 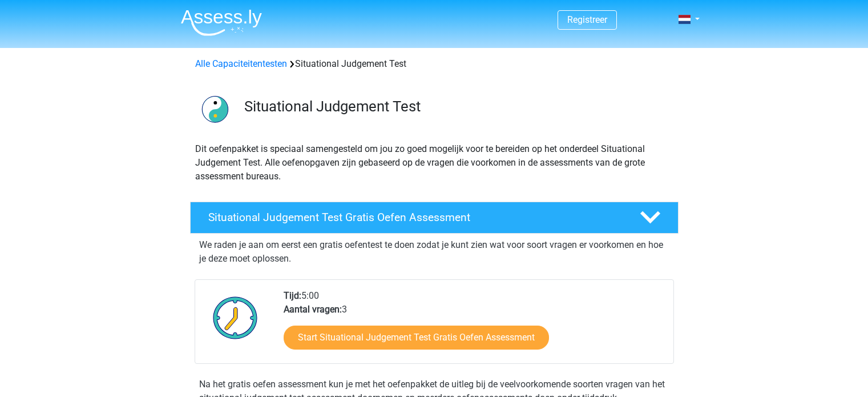 What do you see at coordinates (313, 309) in the screenshot?
I see `b: Aantal vragen:` at bounding box center [313, 309].